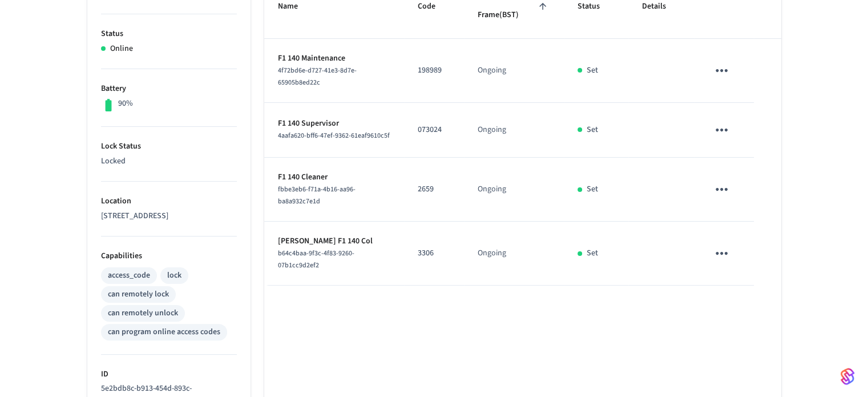  Describe the element at coordinates (164, 332) in the screenshot. I see `div: can program online access codes` at that location.